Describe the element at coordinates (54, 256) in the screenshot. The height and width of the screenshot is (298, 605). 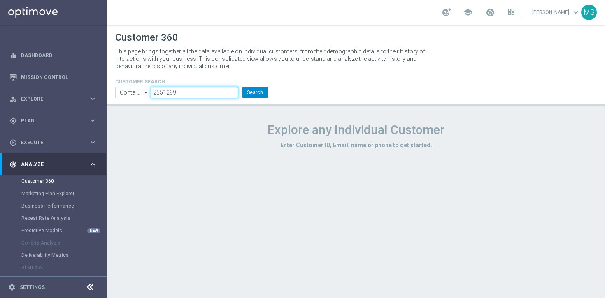
I see `a: Deliverability Metrics` at that location.